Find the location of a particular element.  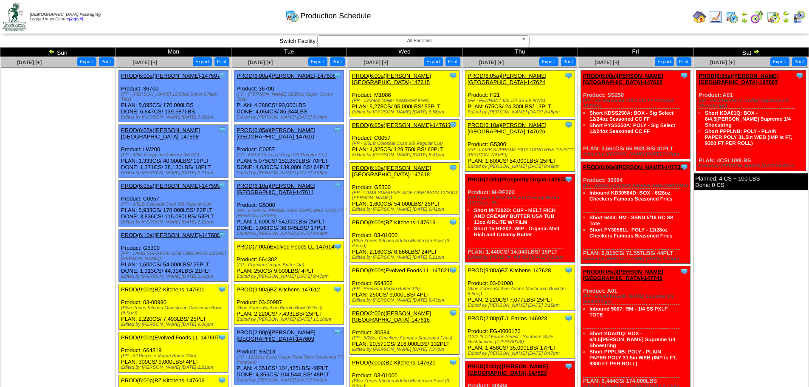

div: Product: 36700 PLAN: 8,095CS / 170,000LBS DONE: 6,647CS / 139,587LBS is located at coordinates (174, 96).